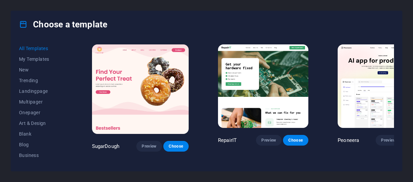  I want to click on button: Business, so click(41, 155).